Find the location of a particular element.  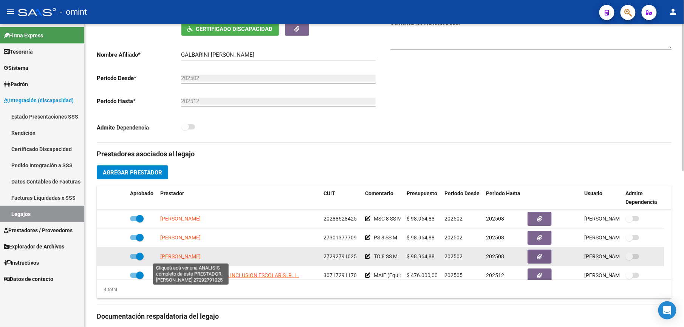

span: $ 476.000,00 is located at coordinates (422, 275).